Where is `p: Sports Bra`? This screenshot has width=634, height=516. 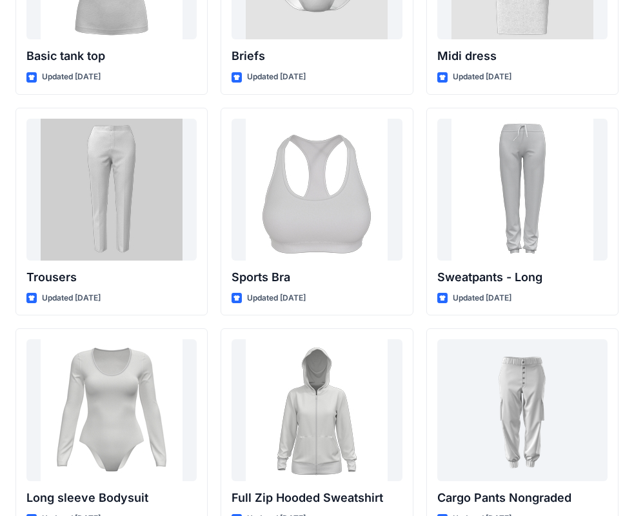
p: Sports Bra is located at coordinates (317, 277).